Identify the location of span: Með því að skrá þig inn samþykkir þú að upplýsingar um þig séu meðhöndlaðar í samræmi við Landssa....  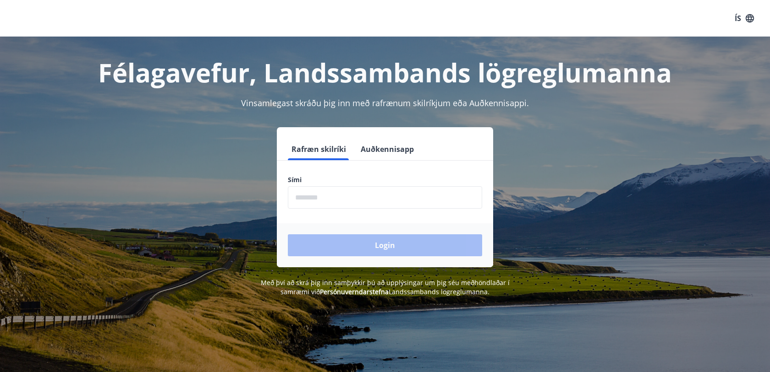
(385, 287).